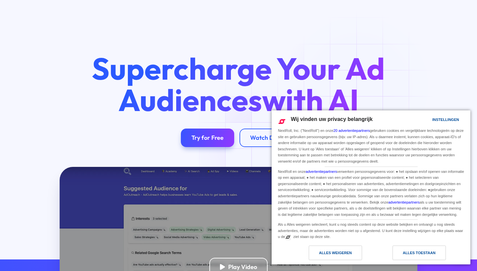 The height and width of the screenshot is (271, 477). I want to click on a: Alles toestaan, so click(418, 255).